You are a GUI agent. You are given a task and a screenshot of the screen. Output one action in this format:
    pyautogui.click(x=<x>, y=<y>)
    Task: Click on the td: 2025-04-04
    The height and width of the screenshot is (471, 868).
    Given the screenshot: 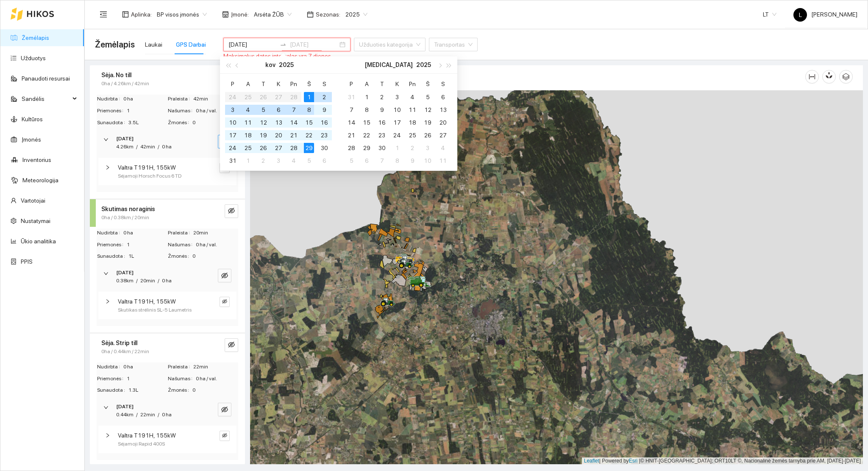 What is the action you would take?
    pyautogui.click(x=413, y=97)
    